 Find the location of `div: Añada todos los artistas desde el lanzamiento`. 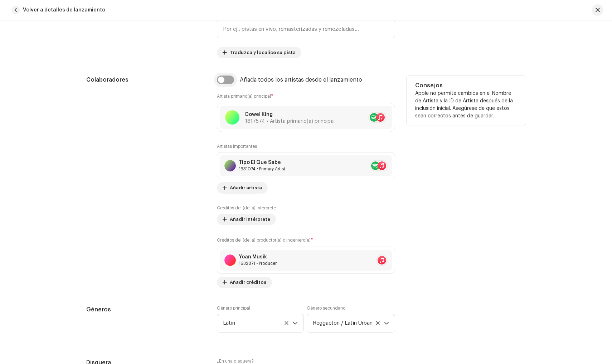

div: Añada todos los artistas desde el lanzamiento is located at coordinates (301, 80).